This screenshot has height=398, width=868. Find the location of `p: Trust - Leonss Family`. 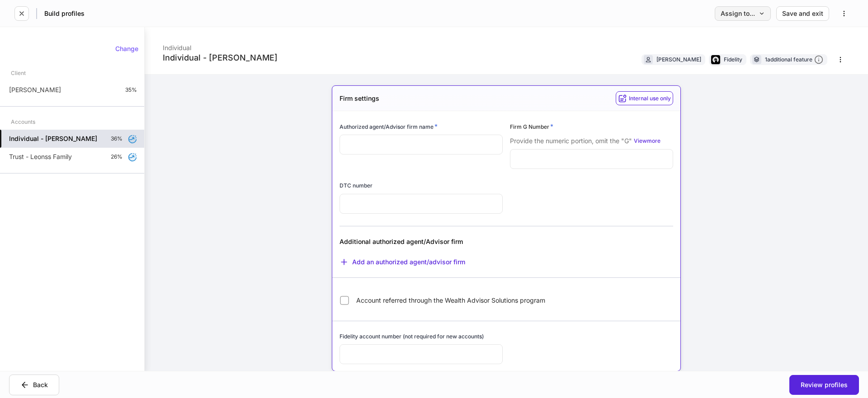

p: Trust - Leonss Family is located at coordinates (40, 157).